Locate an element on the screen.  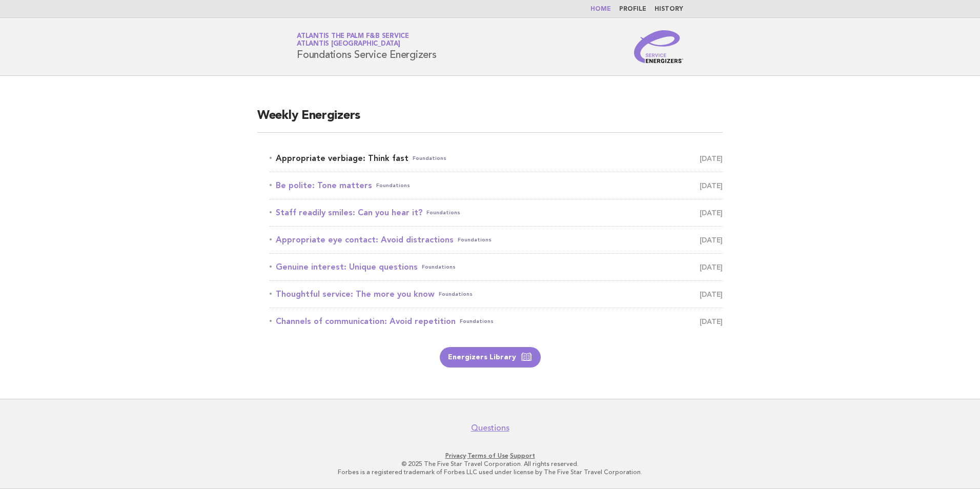
a: History is located at coordinates (669, 9).